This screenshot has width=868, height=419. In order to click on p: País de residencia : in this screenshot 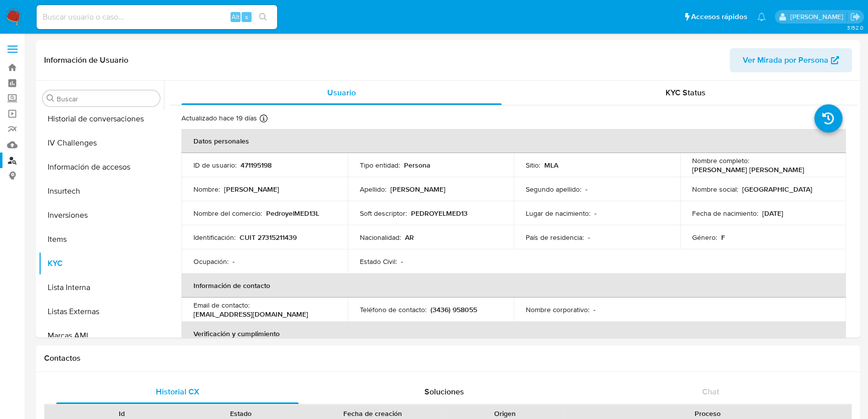, I will do `click(555, 238)`.